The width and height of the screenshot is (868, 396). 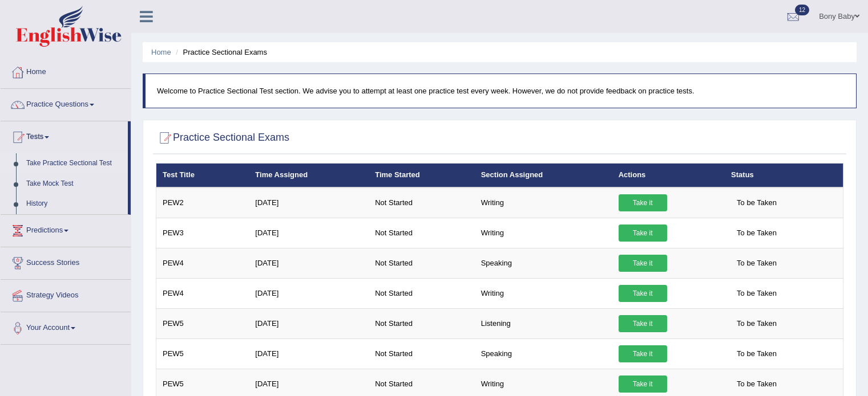 What do you see at coordinates (309, 175) in the screenshot?
I see `th: Time Assigned` at bounding box center [309, 175].